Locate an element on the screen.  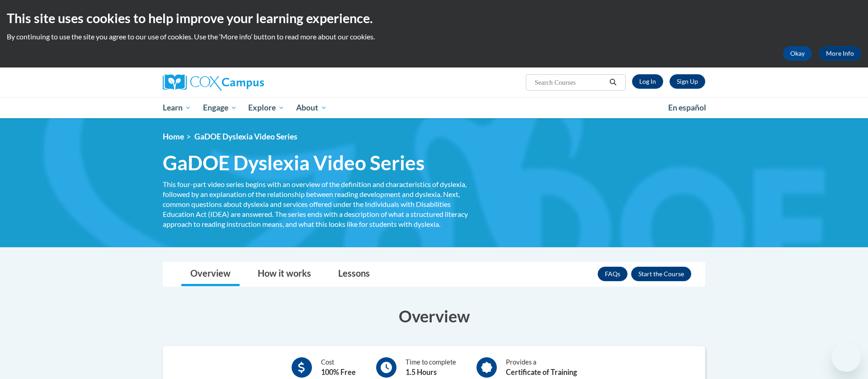
b: 100% Free is located at coordinates (338, 372).